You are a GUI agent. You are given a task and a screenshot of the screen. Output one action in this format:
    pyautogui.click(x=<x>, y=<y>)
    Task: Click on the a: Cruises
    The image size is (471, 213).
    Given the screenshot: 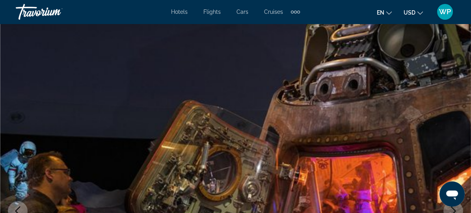 What is the action you would take?
    pyautogui.click(x=274, y=12)
    